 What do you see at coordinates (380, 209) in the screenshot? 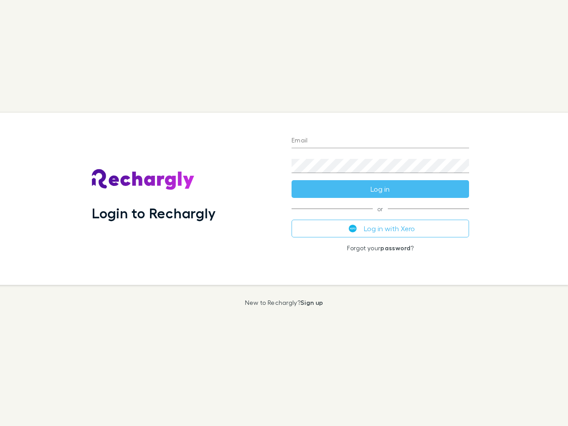
I see `span: or` at bounding box center [380, 209].